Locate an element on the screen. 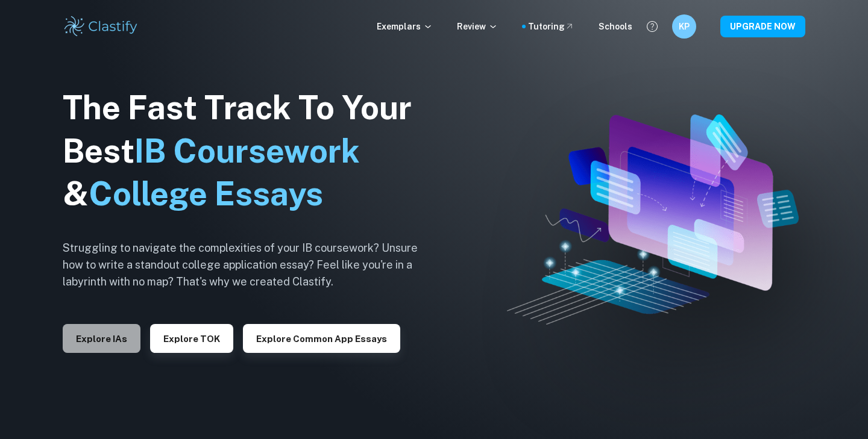  a: Explore Common App essays is located at coordinates (321, 338).